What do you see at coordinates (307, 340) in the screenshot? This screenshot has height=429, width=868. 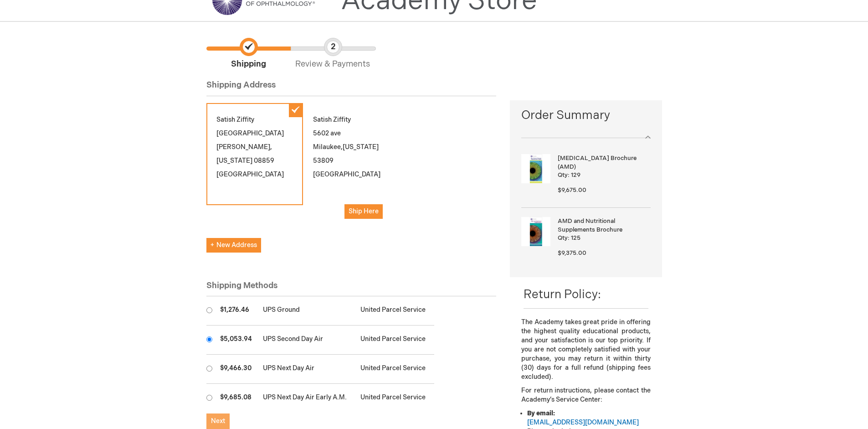 I see `td: UPS Second Day Air` at bounding box center [307, 340].